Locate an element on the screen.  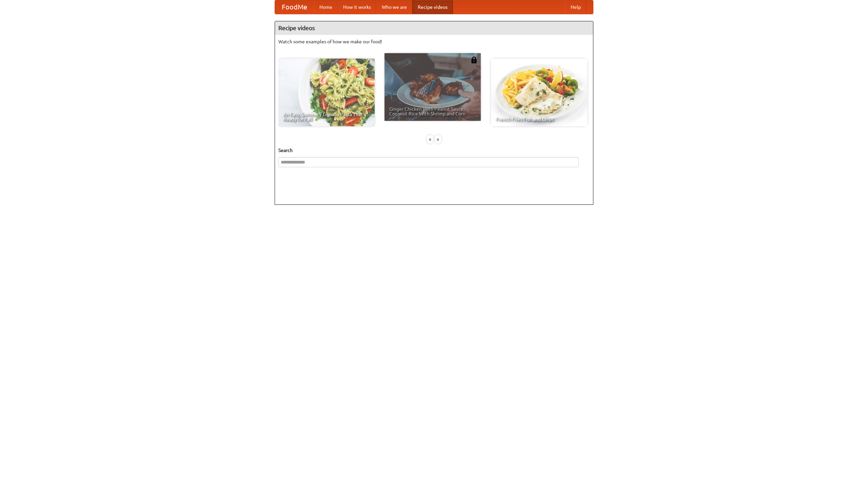
img: 483408.png is located at coordinates (474, 60).